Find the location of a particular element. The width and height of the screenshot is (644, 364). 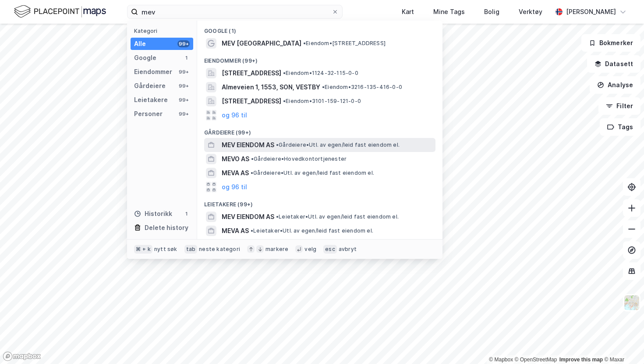

span: Eiendom • 3101-159-121-0-0 is located at coordinates (322, 101).